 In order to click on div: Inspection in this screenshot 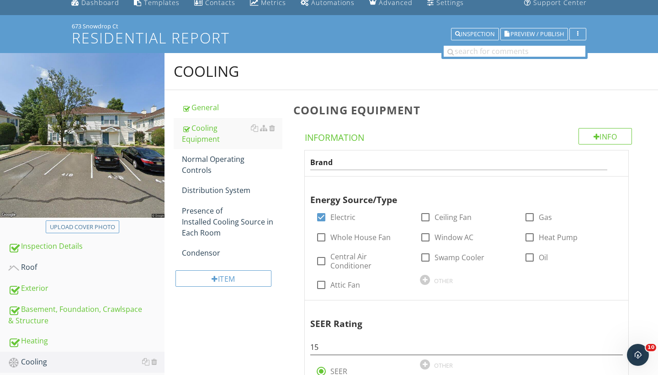, I will do `click(475, 34)`.